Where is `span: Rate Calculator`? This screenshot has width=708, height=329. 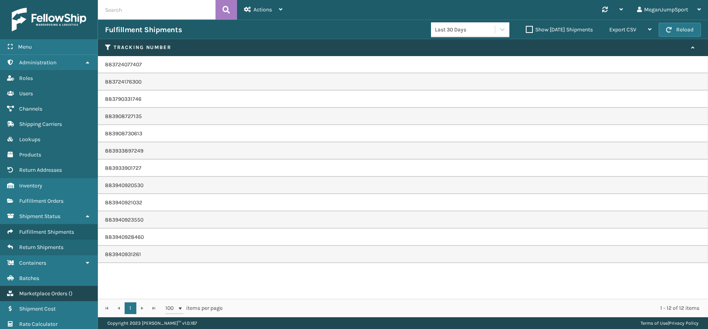 span: Rate Calculator is located at coordinates (38, 323).